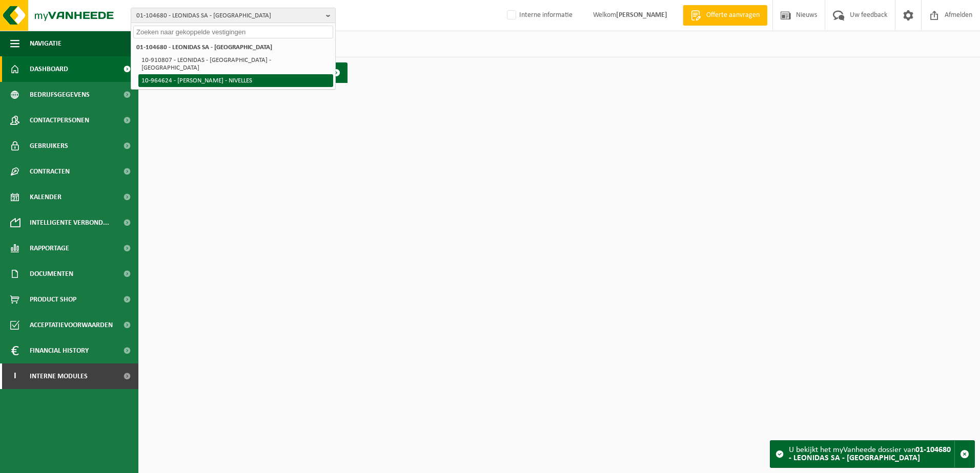  Describe the element at coordinates (51, 274) in the screenshot. I see `span: Documenten` at that location.